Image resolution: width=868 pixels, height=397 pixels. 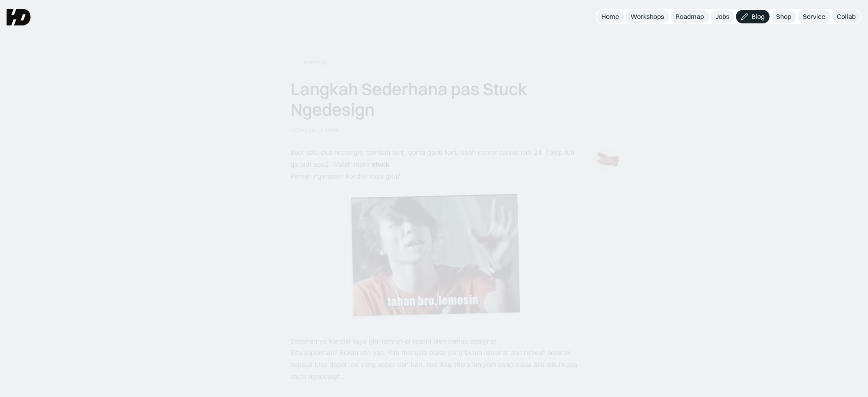 What do you see at coordinates (814, 16) in the screenshot?
I see `a: Service` at bounding box center [814, 16].